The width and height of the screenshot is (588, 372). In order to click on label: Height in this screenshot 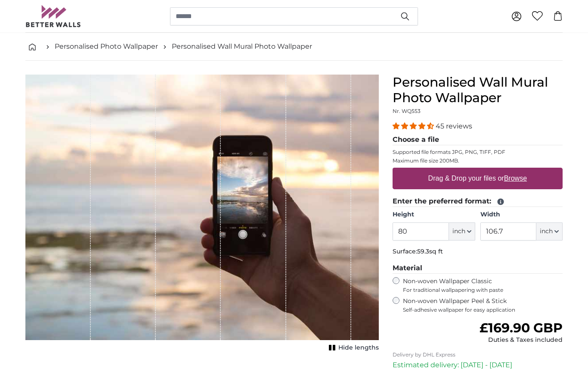, I will do `click(433, 215)`.